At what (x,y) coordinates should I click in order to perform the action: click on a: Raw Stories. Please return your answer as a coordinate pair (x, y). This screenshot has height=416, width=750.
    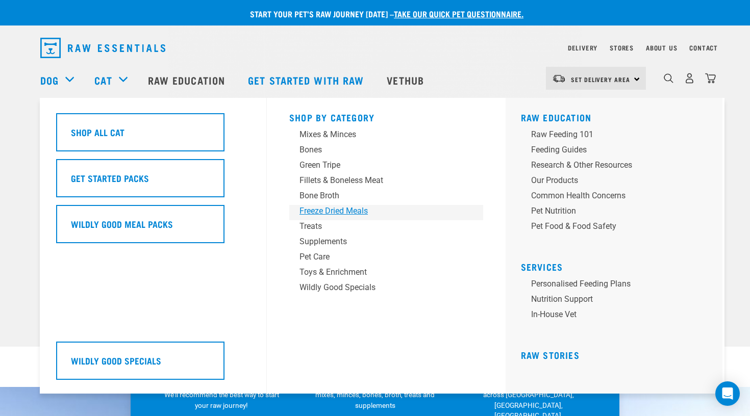
    Looking at the image, I should click on (550, 355).